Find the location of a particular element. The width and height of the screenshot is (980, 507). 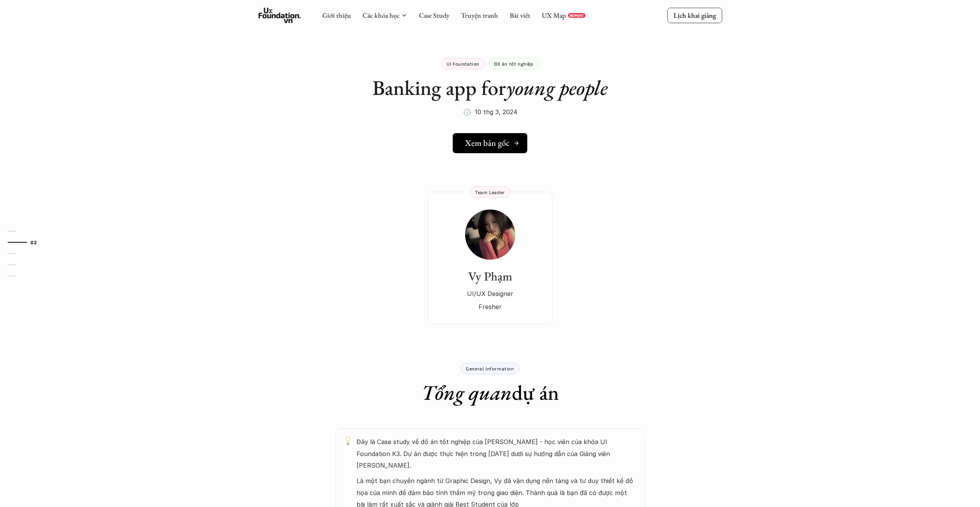

p: Team Leader is located at coordinates (490, 192).